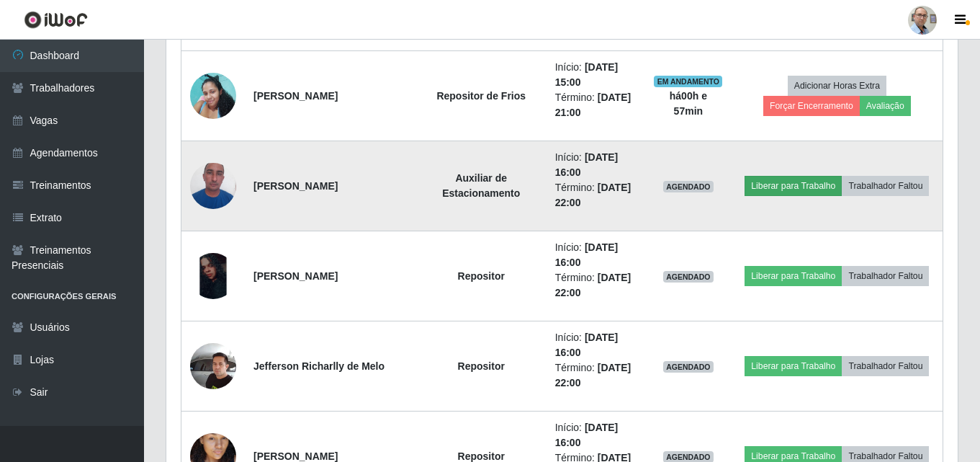 This screenshot has height=462, width=980. I want to click on button: Forçar Encerramento, so click(812, 106).